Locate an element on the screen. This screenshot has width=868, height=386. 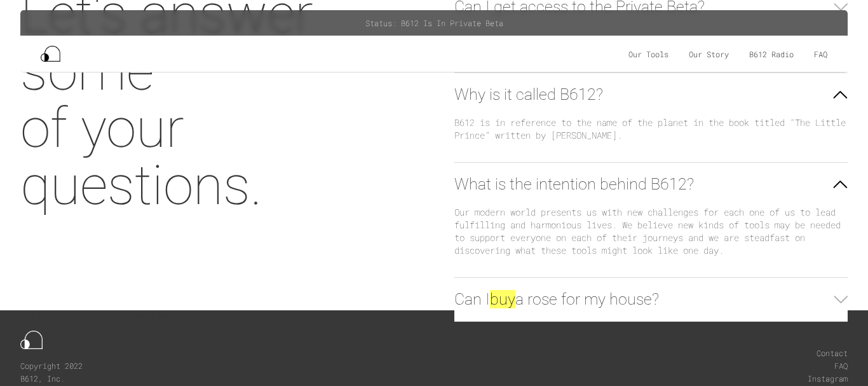
font: buy is located at coordinates (502, 299).